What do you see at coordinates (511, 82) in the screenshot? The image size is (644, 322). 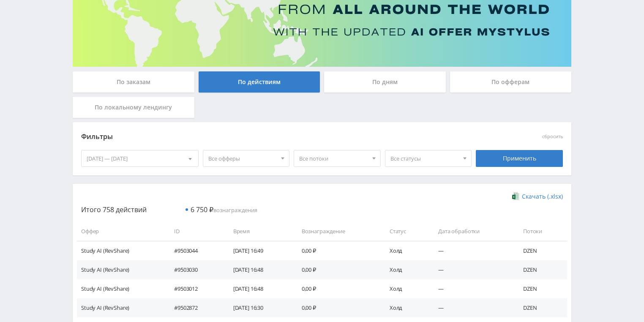 I see `div: По офферам` at bounding box center [511, 82].